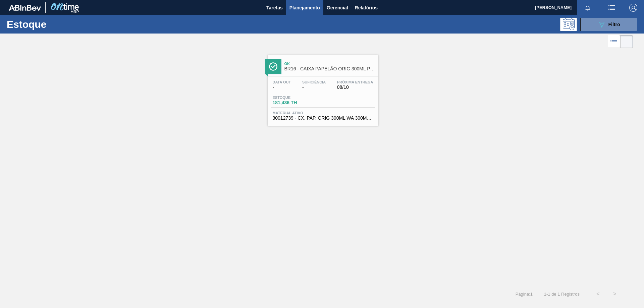 This screenshot has height=308, width=644. What do you see at coordinates (614, 25) in the screenshot?
I see `span: Filtro` at bounding box center [614, 25].